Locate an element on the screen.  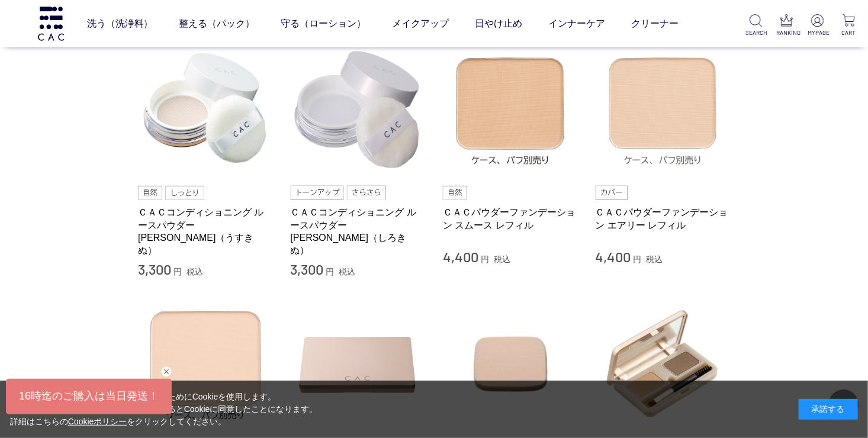
a: ＣＡＣプレストパウダー レフィル is located at coordinates (205, 364).